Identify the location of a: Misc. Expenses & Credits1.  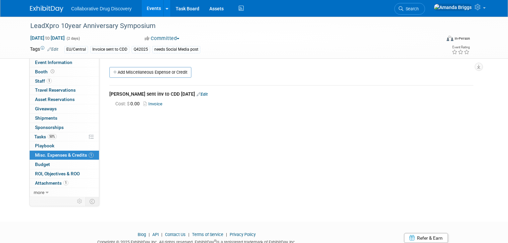
(64, 155).